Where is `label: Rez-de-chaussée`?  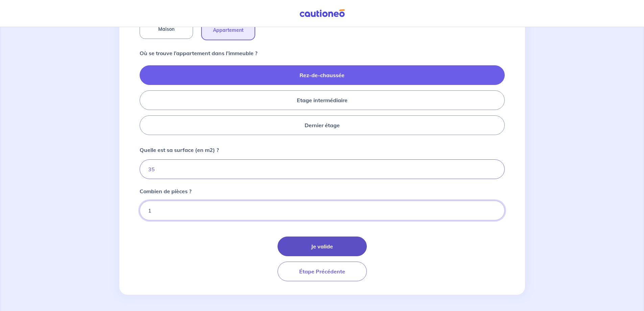
label: Rez-de-chaussée is located at coordinates (322, 75).